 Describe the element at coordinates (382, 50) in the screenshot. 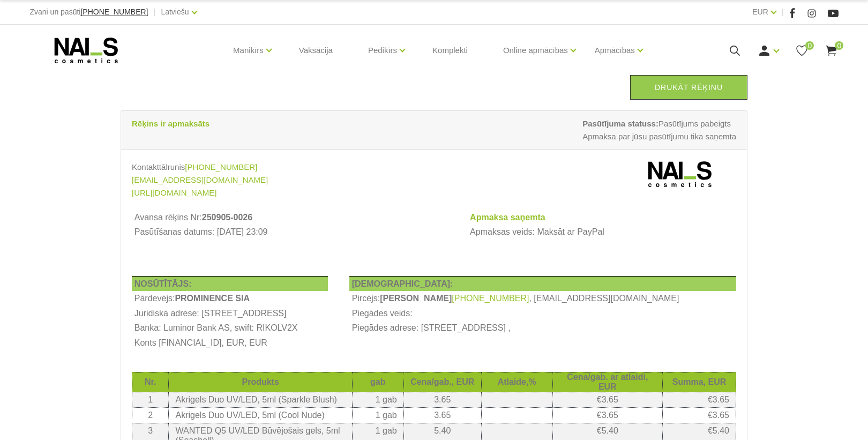

I see `a: Pedikīrs` at that location.